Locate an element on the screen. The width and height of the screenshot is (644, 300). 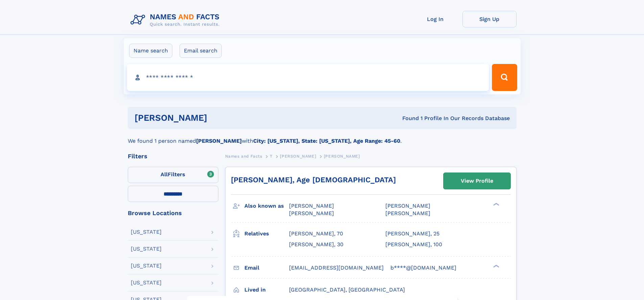
a: View Profile is located at coordinates (477, 181).